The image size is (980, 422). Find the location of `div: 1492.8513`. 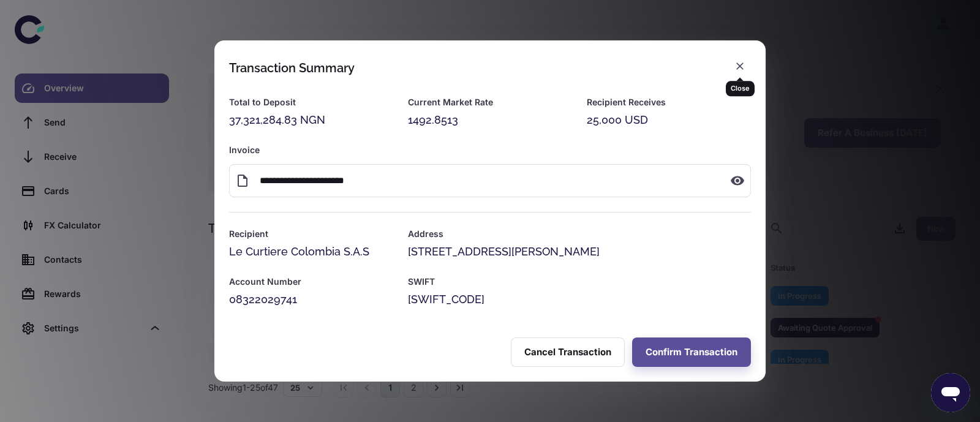

div: 1492.8513 is located at coordinates (490, 120).